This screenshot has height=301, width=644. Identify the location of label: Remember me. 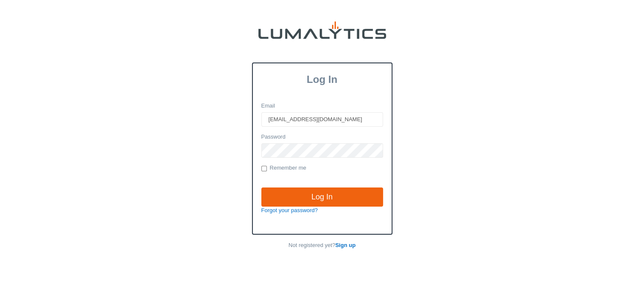
(284, 168).